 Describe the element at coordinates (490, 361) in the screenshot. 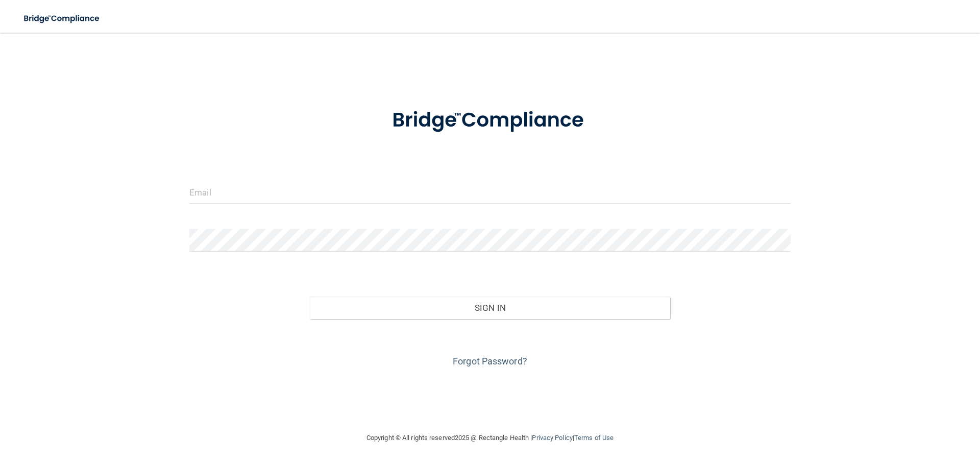

I see `a: Forgot Password?` at that location.